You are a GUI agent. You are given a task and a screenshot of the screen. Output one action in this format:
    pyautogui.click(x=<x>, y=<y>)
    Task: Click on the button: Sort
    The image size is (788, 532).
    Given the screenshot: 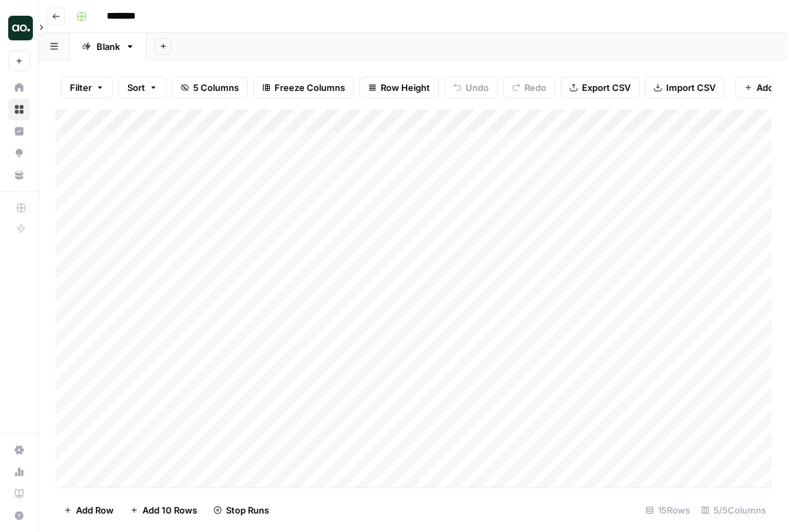 What is the action you would take?
    pyautogui.click(x=143, y=88)
    